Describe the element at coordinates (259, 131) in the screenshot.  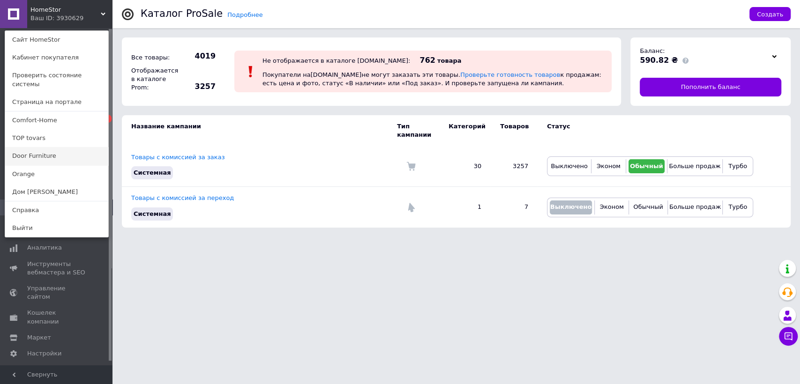
I see `td: Название кампании` at that location.